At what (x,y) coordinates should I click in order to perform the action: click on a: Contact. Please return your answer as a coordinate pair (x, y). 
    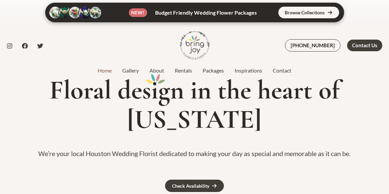
    Looking at the image, I should click on (282, 70).